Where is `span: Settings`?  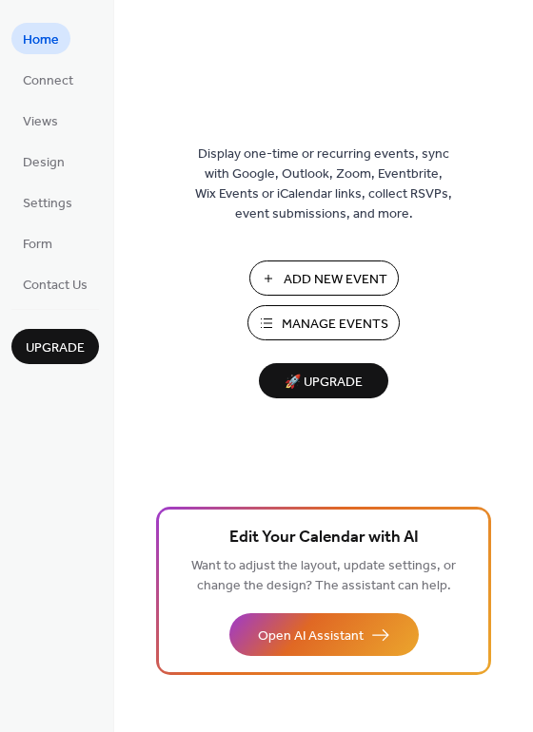
span: Settings is located at coordinates (48, 204).